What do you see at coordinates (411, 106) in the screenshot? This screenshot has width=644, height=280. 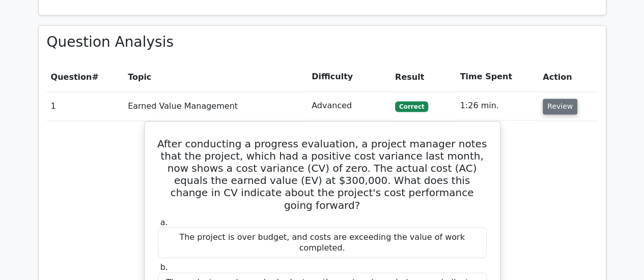 I see `span: Correct` at bounding box center [411, 106].